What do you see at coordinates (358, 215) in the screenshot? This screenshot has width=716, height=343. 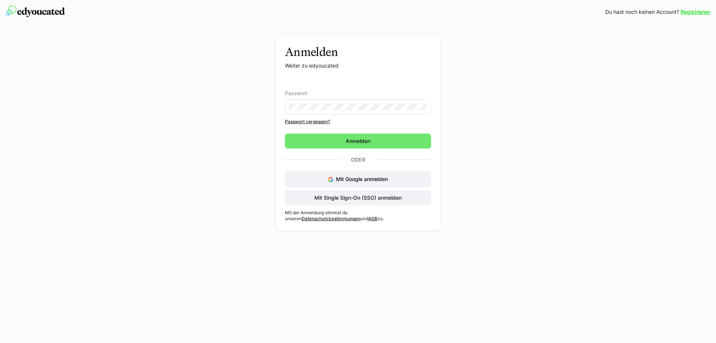 I see `p: Mit der Anmeldung stimmst du unseren und zu.` at bounding box center [358, 215].